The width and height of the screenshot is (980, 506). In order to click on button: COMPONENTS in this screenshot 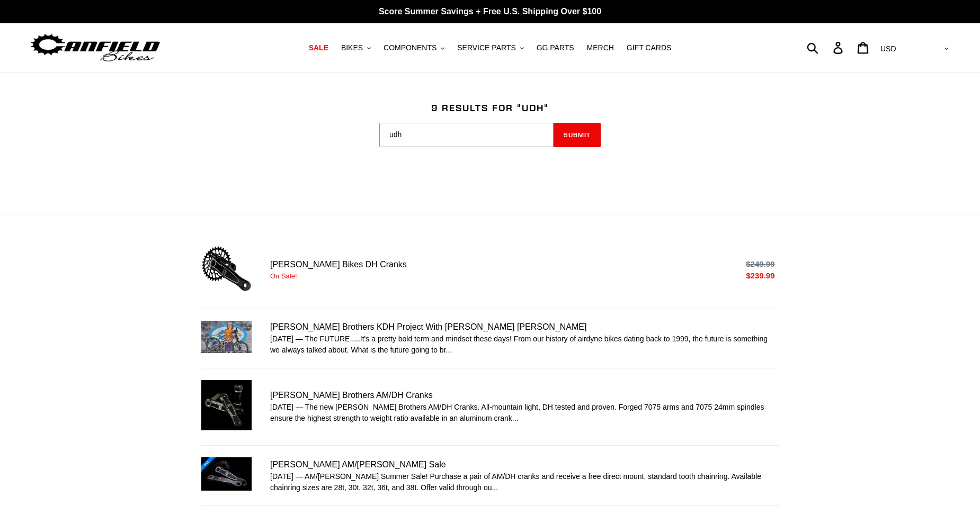, I will do `click(414, 47)`.